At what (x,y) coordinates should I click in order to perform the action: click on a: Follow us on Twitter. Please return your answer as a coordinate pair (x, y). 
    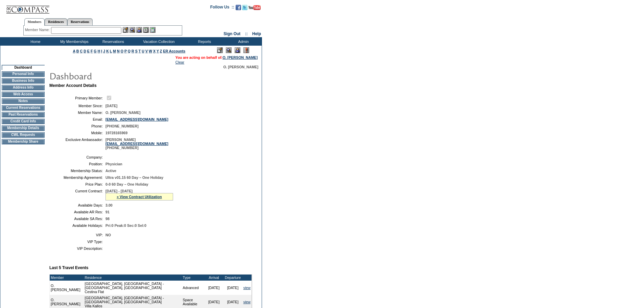
    Looking at the image, I should click on (245, 9).